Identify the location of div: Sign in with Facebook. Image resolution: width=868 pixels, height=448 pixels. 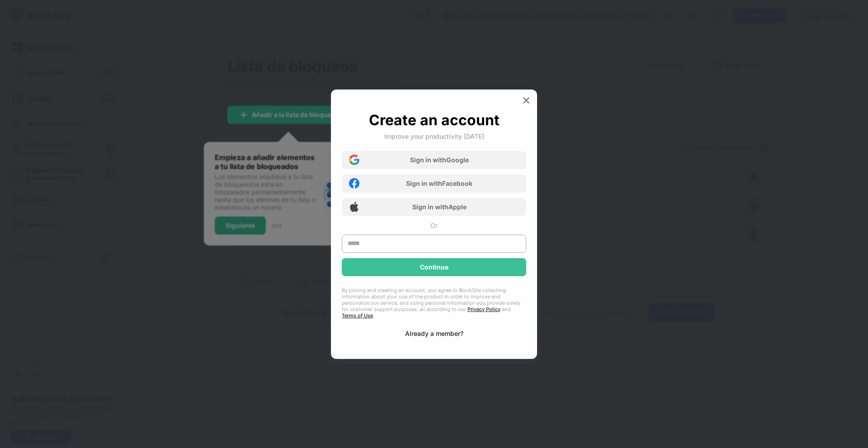
(439, 183).